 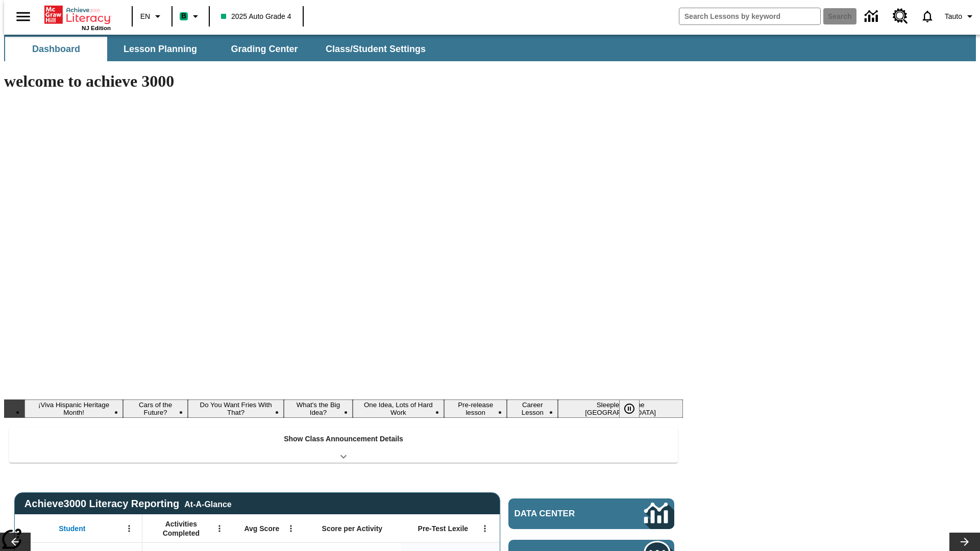 I want to click on span: Achieve3000 Literacy Reporting, so click(x=128, y=504).